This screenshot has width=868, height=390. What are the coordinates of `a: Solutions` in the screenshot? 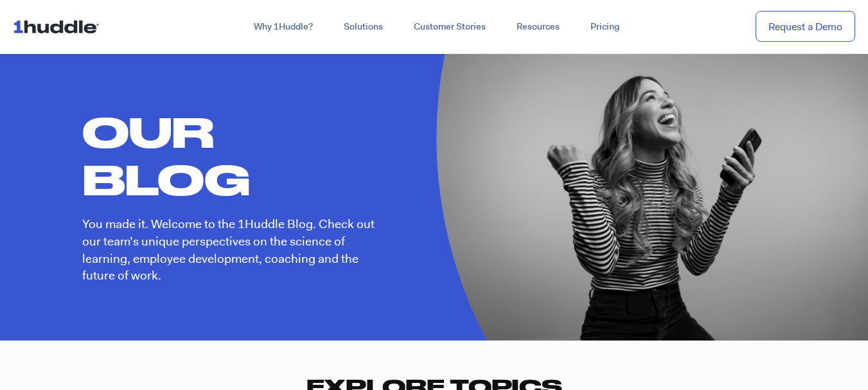 It's located at (363, 27).